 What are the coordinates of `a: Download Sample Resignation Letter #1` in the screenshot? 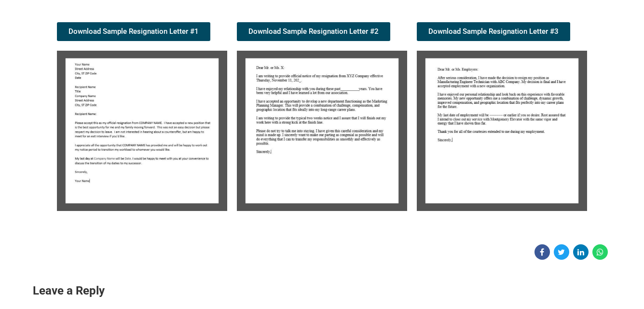 It's located at (134, 31).